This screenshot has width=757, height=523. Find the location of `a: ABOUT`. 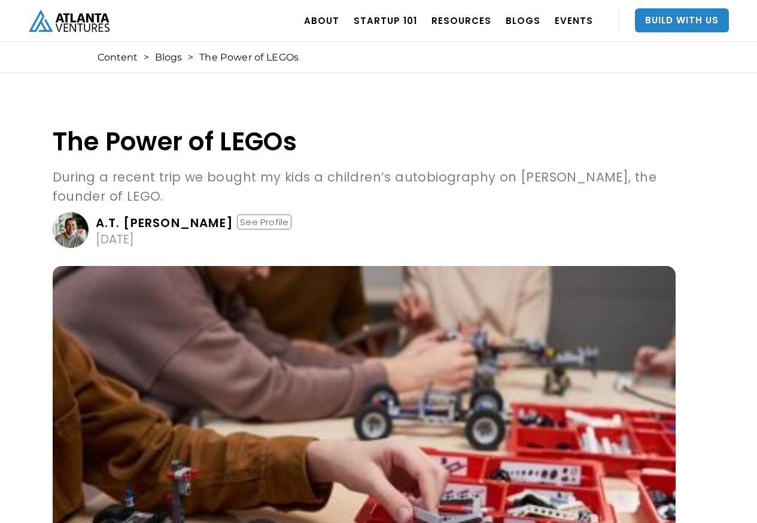

a: ABOUT is located at coordinates (321, 20).